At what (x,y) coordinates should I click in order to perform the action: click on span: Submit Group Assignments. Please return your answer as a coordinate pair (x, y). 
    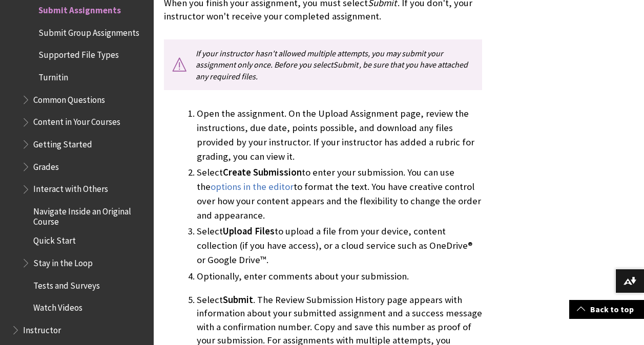
    Looking at the image, I should click on (89, 31).